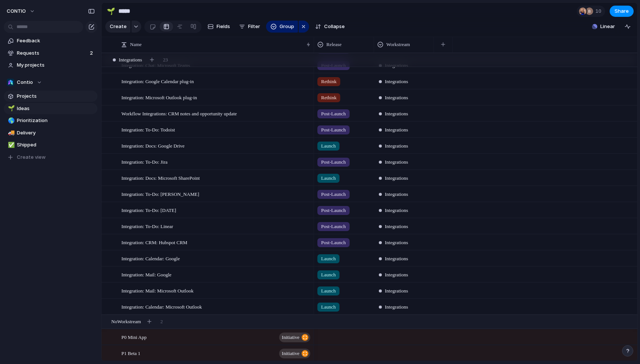 Image resolution: width=640 pixels, height=364 pixels. Describe the element at coordinates (250, 27) in the screenshot. I see `button: Filter` at that location.